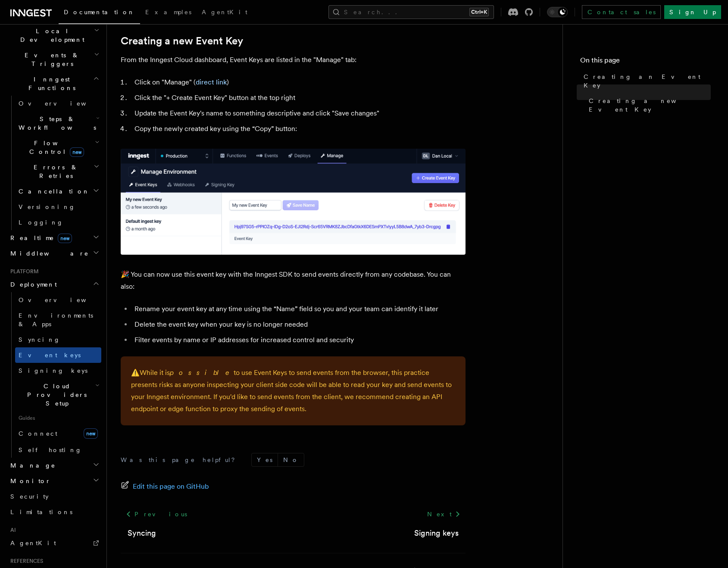  I want to click on span: Realtime, so click(40, 238).